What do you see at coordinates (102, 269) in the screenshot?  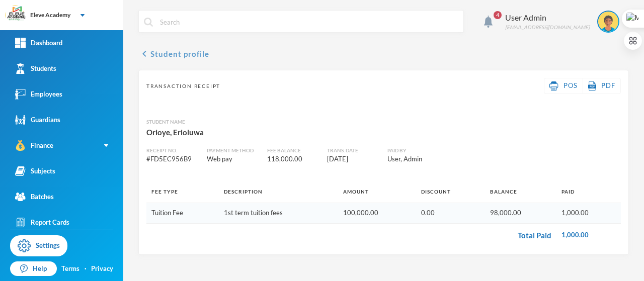 I see `a: Privacy` at bounding box center [102, 269].